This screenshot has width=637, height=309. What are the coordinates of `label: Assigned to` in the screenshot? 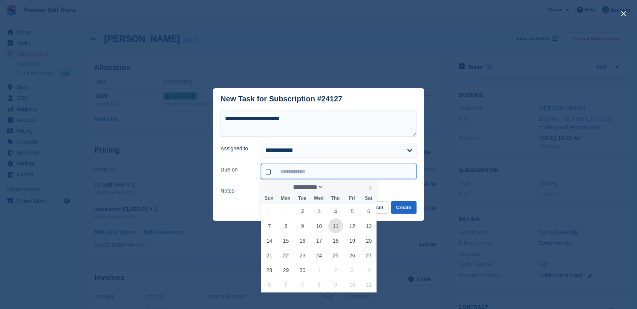 It's located at (236, 148).